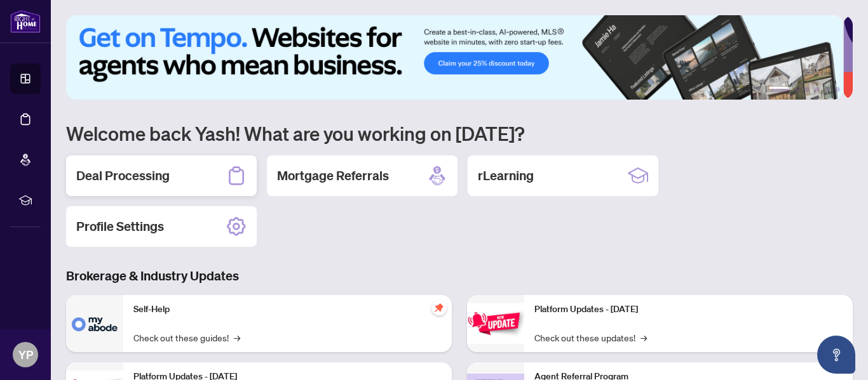  I want to click on h3: Brokerage & Industry Updates, so click(460, 276).